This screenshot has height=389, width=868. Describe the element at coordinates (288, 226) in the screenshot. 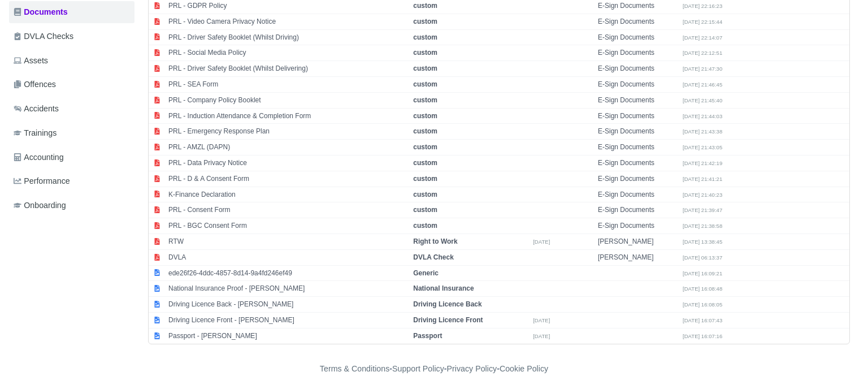

I see `td: PRL - BGC Consent Form` at that location.